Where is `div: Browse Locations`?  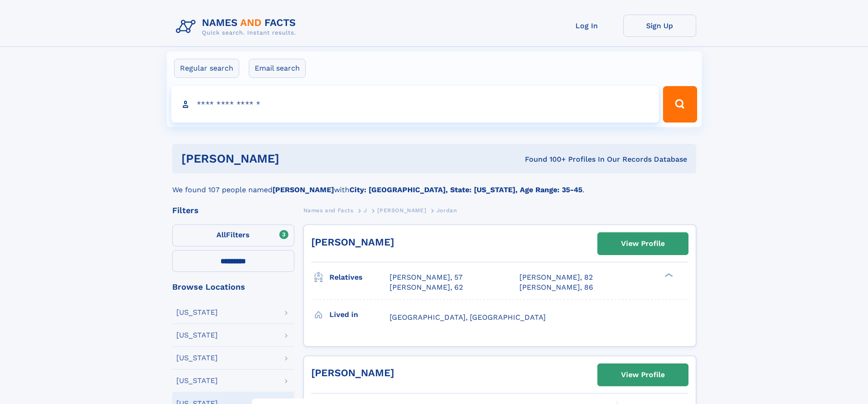
div: Browse Locations is located at coordinates (233, 287).